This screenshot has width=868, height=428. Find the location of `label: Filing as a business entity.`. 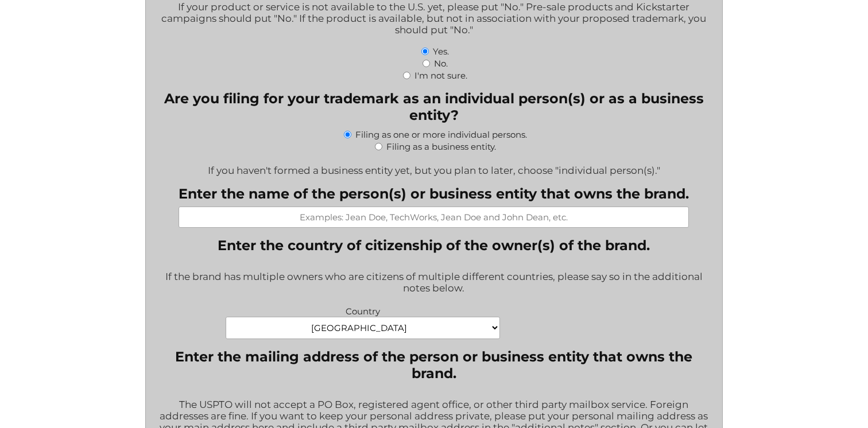

label: Filing as a business entity. is located at coordinates (441, 147).